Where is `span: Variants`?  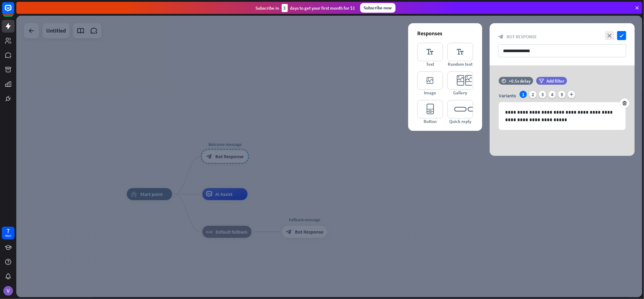
span: Variants is located at coordinates (507, 95).